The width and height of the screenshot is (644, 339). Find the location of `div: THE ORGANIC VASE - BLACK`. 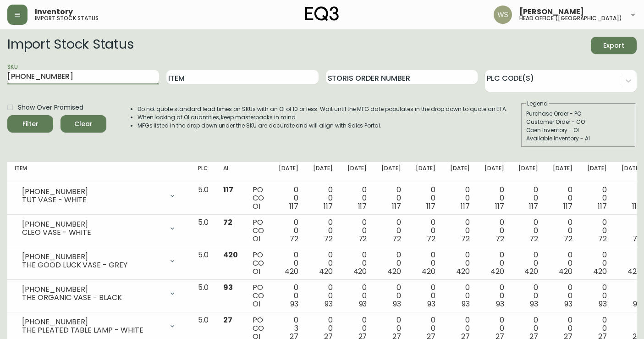

div: THE ORGANIC VASE - BLACK is located at coordinates (93, 297).